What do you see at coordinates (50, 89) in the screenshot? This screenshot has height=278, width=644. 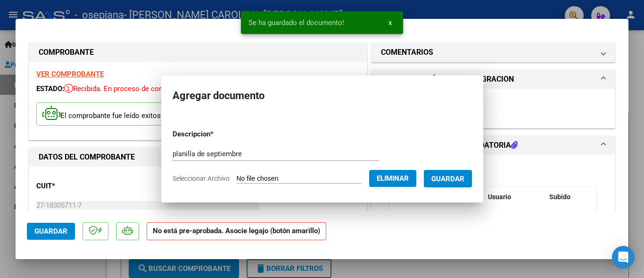 I see `span: ESTADO:` at bounding box center [50, 89].